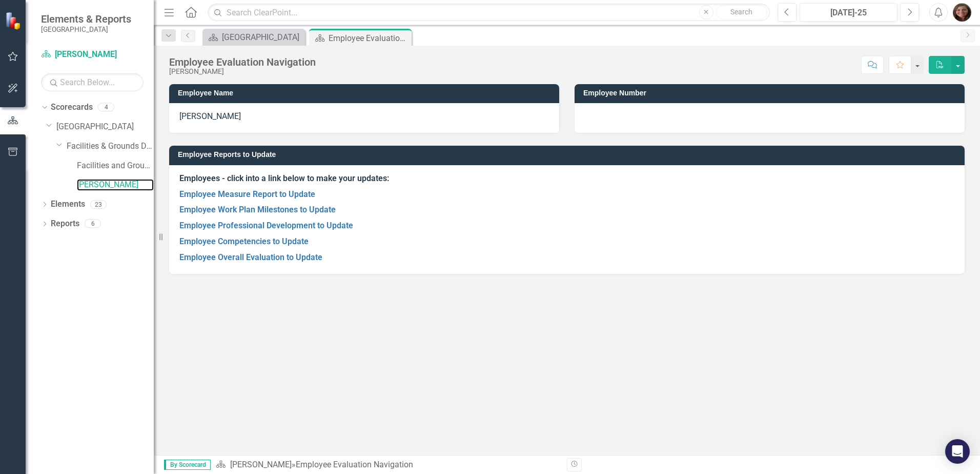 The height and width of the screenshot is (474, 980). Describe the element at coordinates (106, 107) in the screenshot. I see `div: 4` at that location.